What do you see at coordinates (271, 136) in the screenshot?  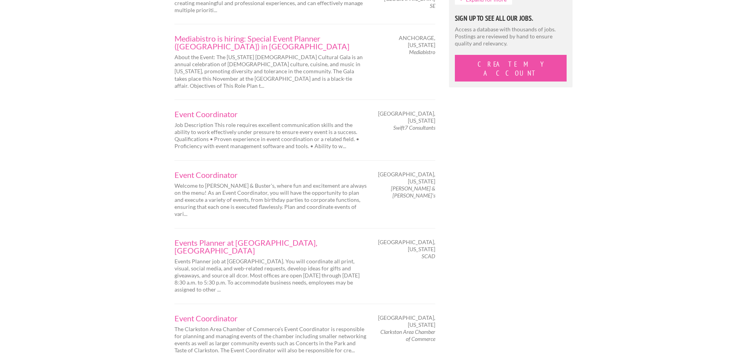 I see `p: Job Description This role requires excellent communication skills and the ability to work effecti...` at bounding box center [271, 136].